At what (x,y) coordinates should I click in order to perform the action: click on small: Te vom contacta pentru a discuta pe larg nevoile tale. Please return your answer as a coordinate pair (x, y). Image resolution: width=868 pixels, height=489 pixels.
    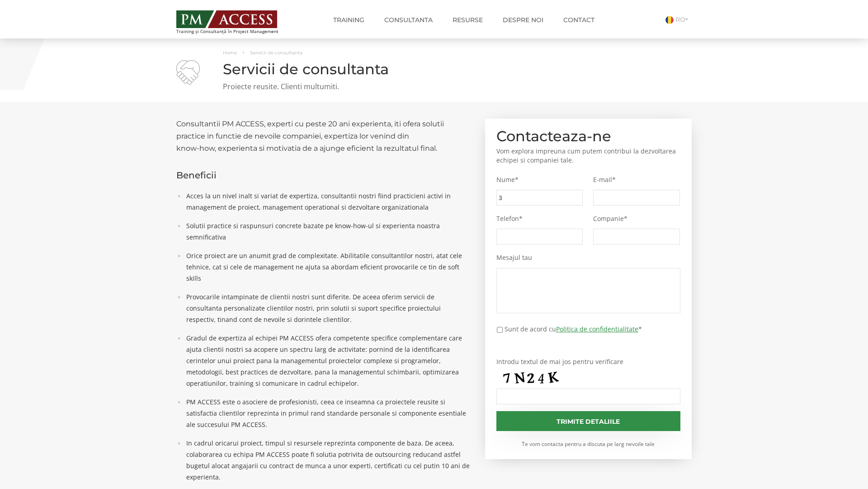
    Looking at the image, I should click on (589, 444).